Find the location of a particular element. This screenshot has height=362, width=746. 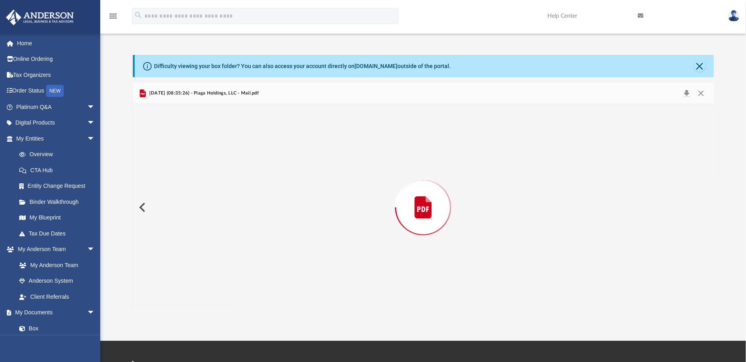

a: Tax Organizers is located at coordinates (56, 75).